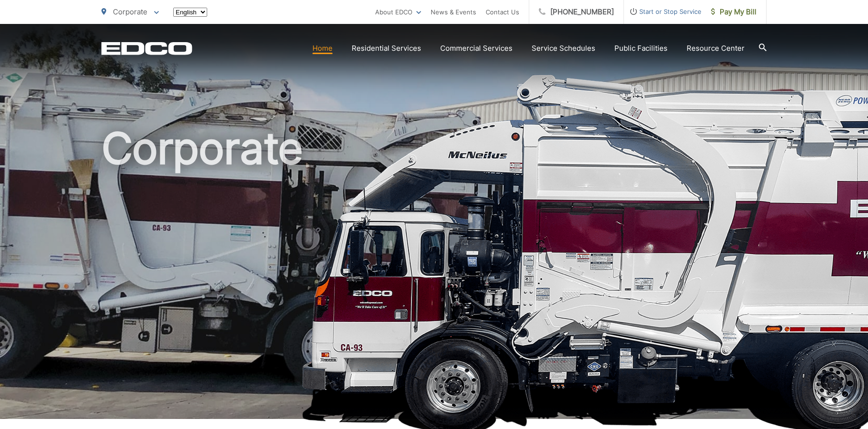 The image size is (868, 429). Describe the element at coordinates (564, 48) in the screenshot. I see `a: Service Schedules` at that location.